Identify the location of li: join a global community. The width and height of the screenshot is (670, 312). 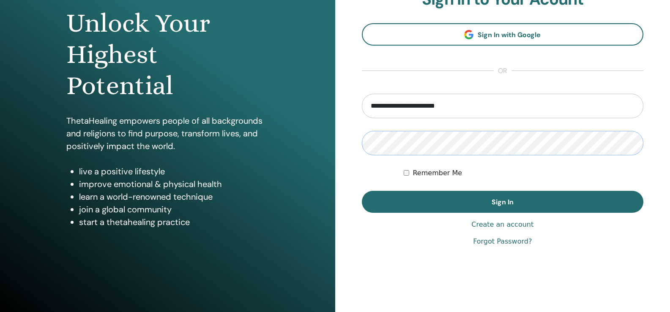
(174, 210).